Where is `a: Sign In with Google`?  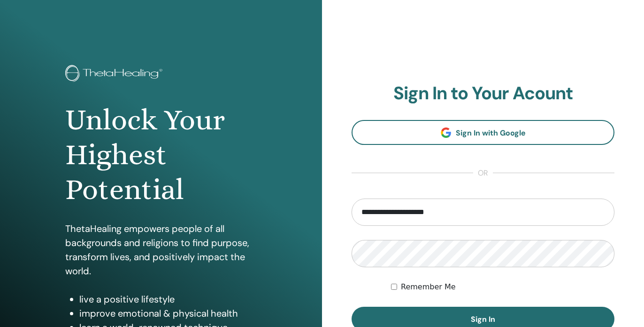
a: Sign In with Google is located at coordinates (483, 132).